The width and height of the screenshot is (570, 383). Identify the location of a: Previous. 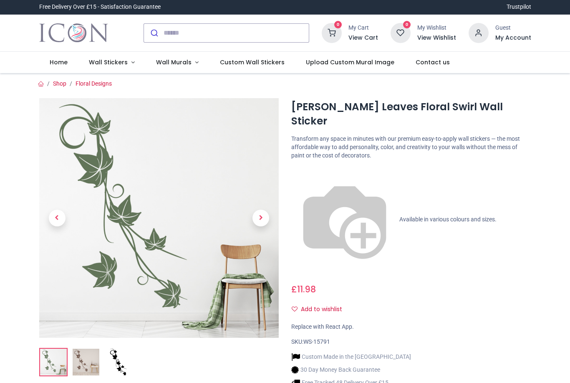
(57, 218).